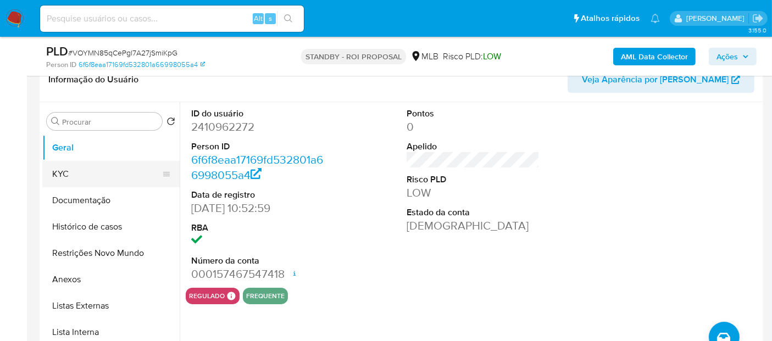  I want to click on p: erico.trevizan@mercadopago.com.br, so click(717, 18).